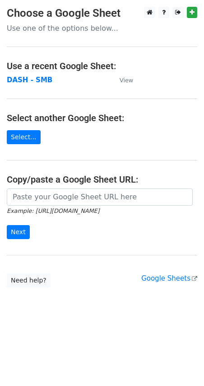 The image size is (204, 386). What do you see at coordinates (28, 280) in the screenshot?
I see `a: Need help?` at bounding box center [28, 280].